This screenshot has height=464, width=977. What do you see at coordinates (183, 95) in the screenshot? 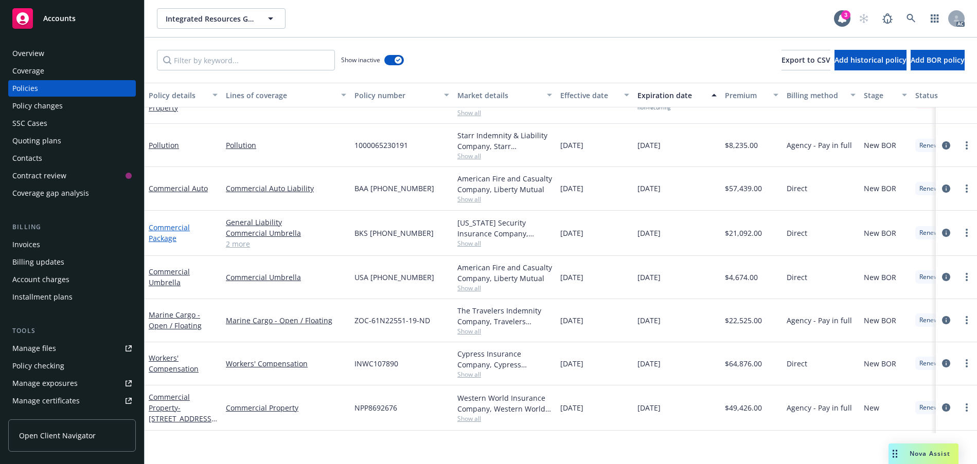
I see `button: Policy details` at bounding box center [183, 95].